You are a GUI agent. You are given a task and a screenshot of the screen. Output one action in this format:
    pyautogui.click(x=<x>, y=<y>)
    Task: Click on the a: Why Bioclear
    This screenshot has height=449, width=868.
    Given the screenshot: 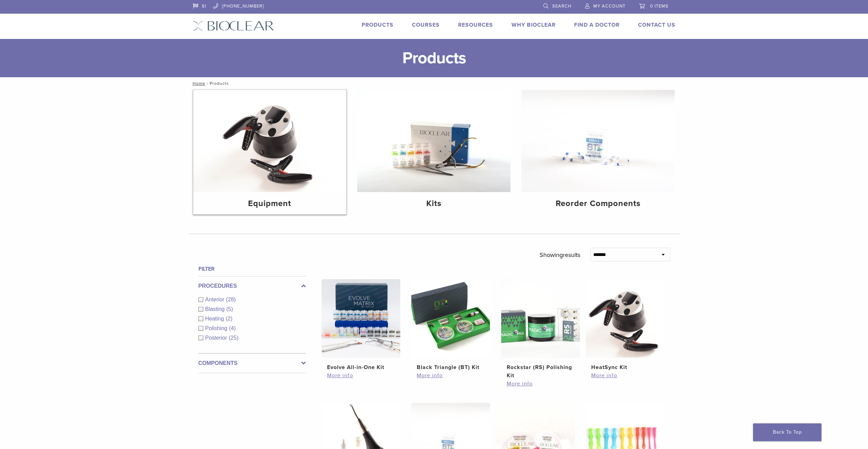 What is the action you would take?
    pyautogui.click(x=533, y=25)
    